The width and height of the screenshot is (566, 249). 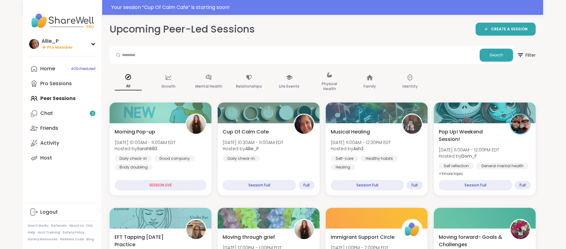 What do you see at coordinates (62, 158) in the screenshot?
I see `a: Host` at bounding box center [62, 158].